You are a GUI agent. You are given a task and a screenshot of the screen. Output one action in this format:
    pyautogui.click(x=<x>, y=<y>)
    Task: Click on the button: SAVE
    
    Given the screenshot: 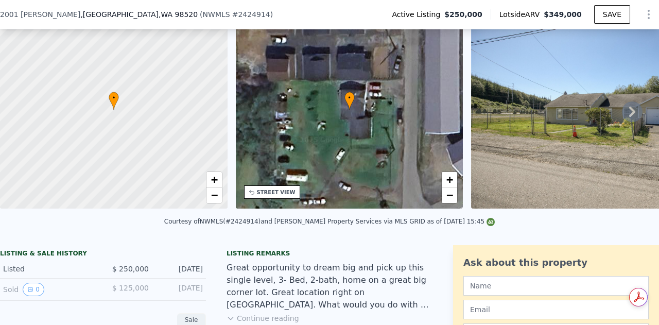 What is the action you would take?
    pyautogui.click(x=612, y=14)
    